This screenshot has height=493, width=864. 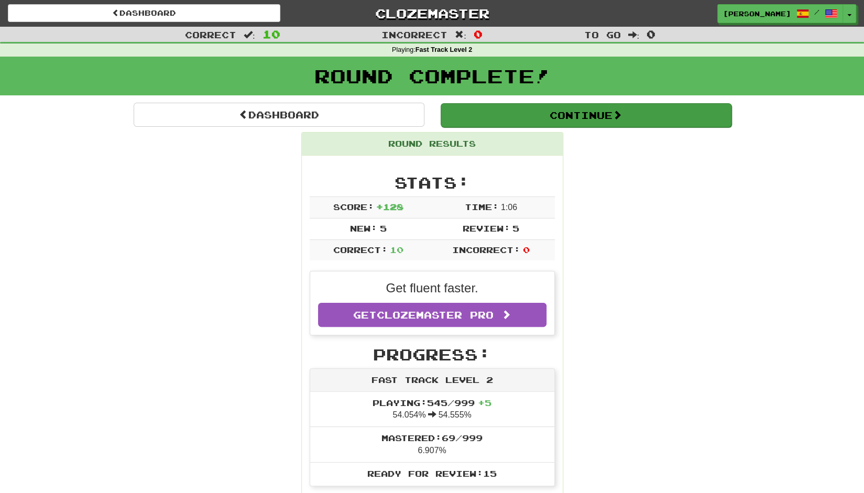 What do you see at coordinates (432, 76) in the screenshot?
I see `h1: Round Complete!` at bounding box center [432, 76].